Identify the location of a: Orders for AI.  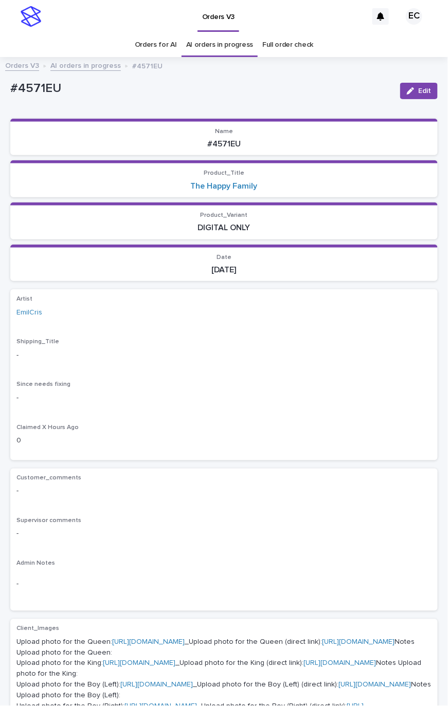
(156, 45).